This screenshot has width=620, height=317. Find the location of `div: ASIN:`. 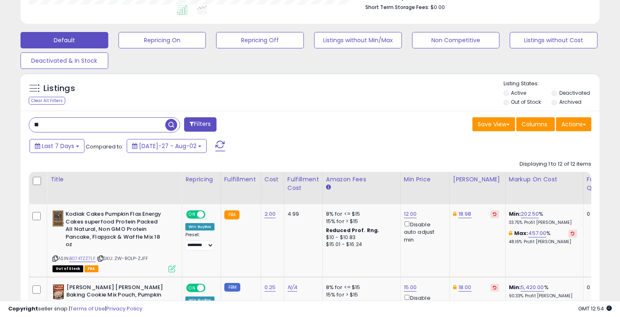

div: ASIN: is located at coordinates (114, 241).